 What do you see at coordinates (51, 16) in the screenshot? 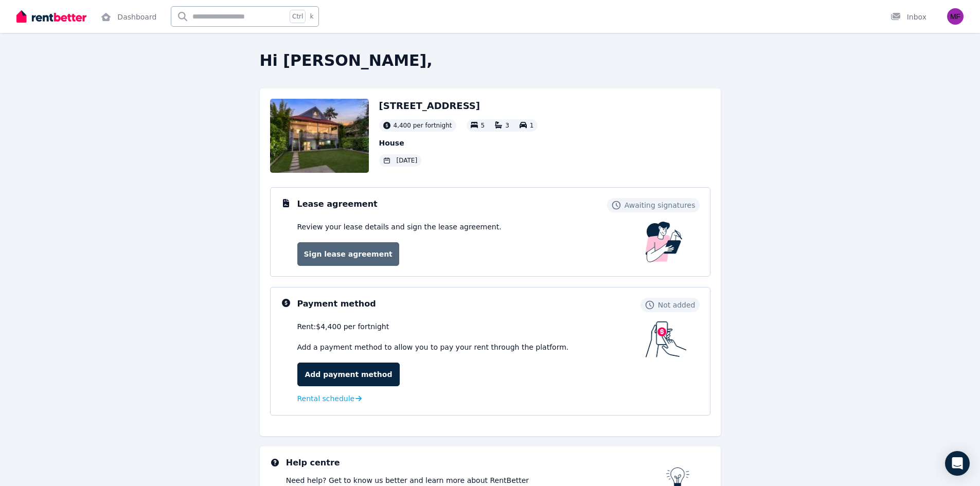
I see `img: RentBetter` at bounding box center [51, 16].